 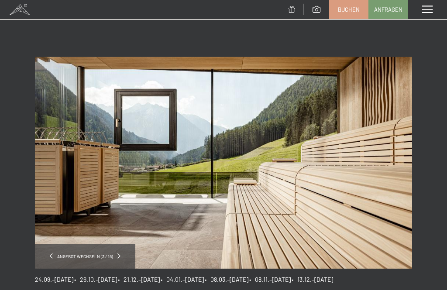 What do you see at coordinates (224, 163) in the screenshot?
I see `img: Just Relax // 5=4` at bounding box center [224, 163].